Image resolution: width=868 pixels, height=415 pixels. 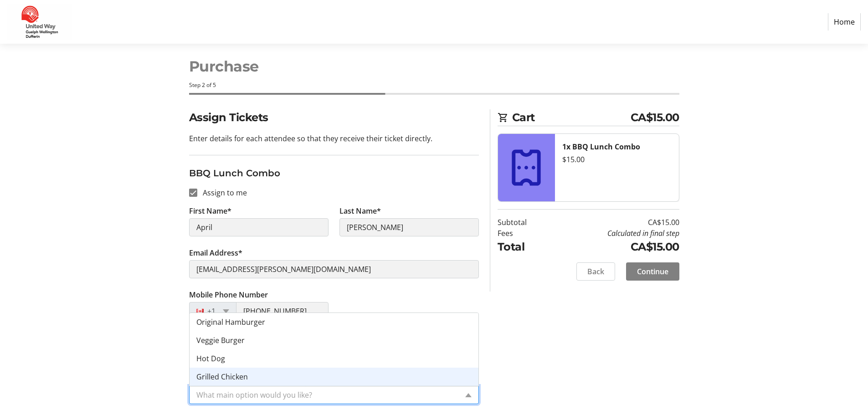 I want to click on td: Subtotal, so click(x=523, y=223).